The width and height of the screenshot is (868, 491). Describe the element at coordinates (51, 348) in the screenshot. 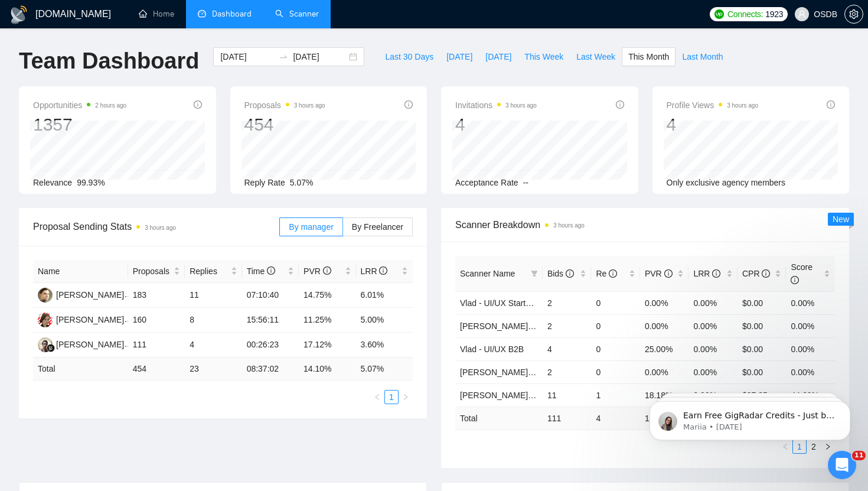

I see `img: gigradar-bm.png` at that location.